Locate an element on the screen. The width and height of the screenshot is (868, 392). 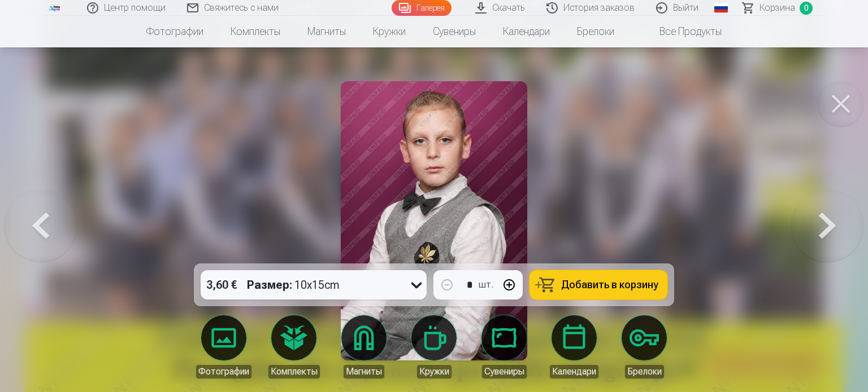
button: Добавить в корзину is located at coordinates (598, 285).